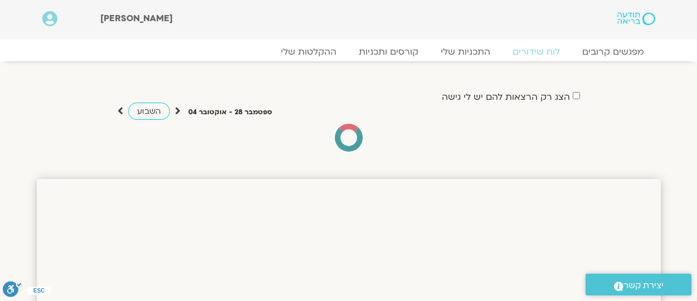  What do you see at coordinates (506, 97) in the screenshot?
I see `label: הצג רק הרצאות להם יש לי גישה` at bounding box center [506, 97].